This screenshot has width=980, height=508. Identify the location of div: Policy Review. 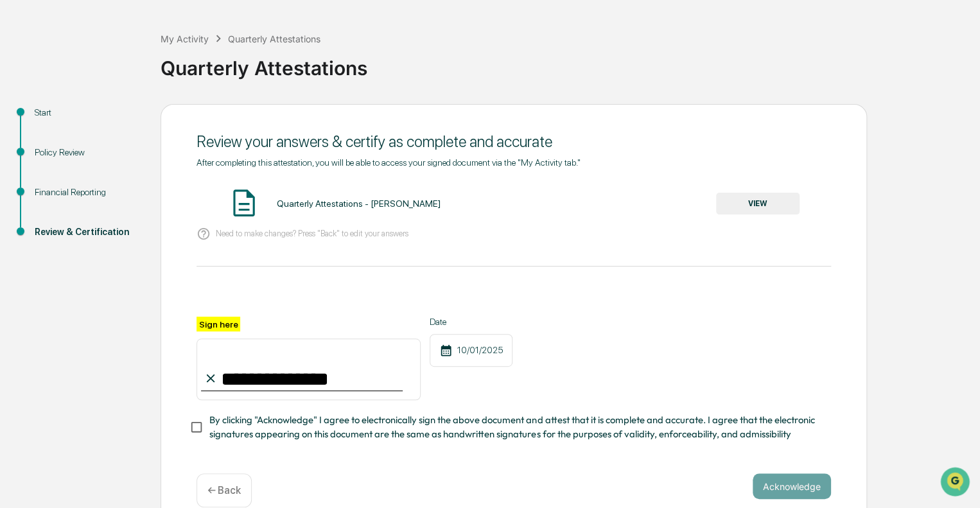
(88, 152).